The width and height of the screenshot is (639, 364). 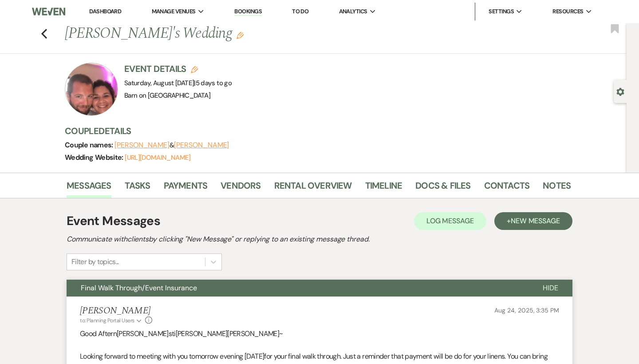 What do you see at coordinates (95, 262) in the screenshot?
I see `div: Filter by topics...` at bounding box center [95, 262].